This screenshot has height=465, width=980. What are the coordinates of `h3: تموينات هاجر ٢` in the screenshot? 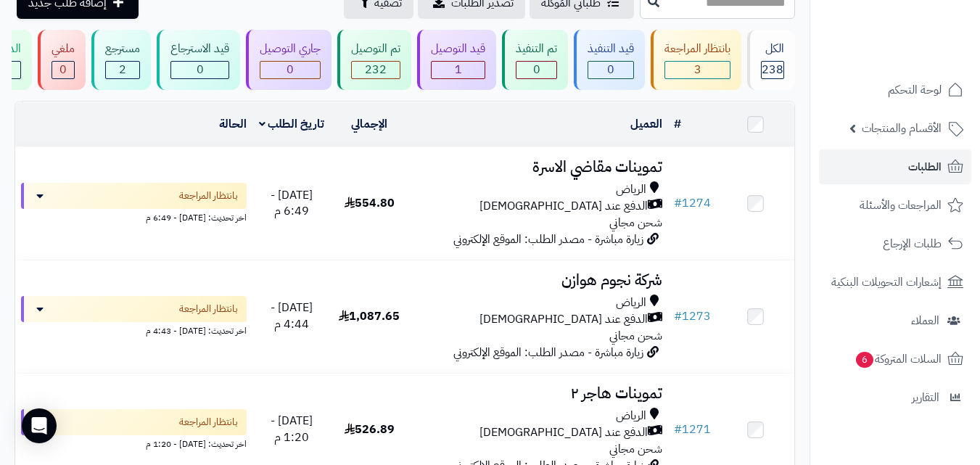 It's located at (538, 393).